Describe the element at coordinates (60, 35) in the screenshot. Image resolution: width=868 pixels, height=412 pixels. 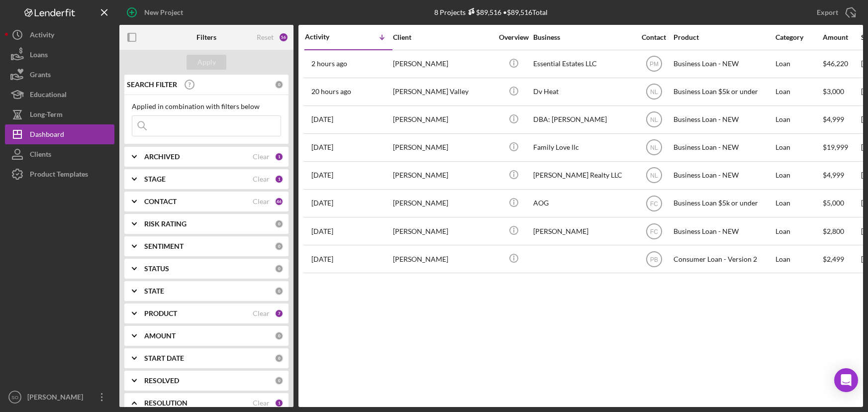
I see `a: Activity` at that location.